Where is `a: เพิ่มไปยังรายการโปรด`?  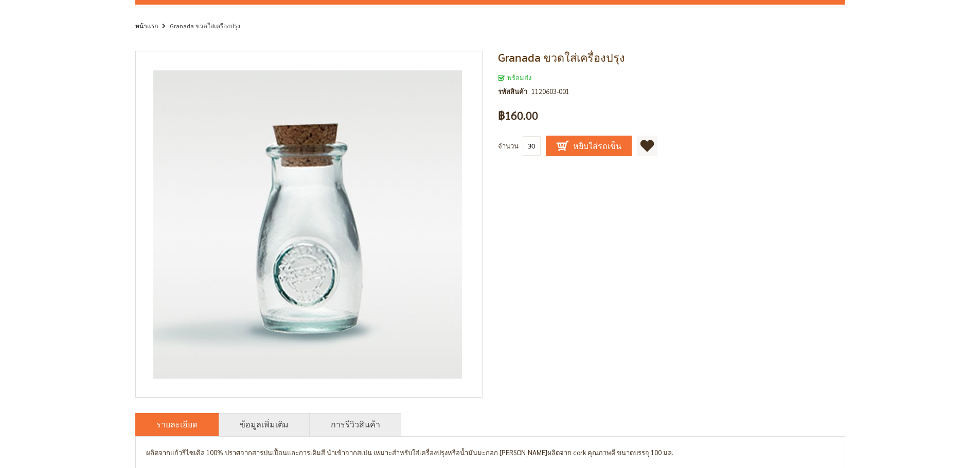
a: เพิ่มไปยังรายการโปรด is located at coordinates (647, 146).